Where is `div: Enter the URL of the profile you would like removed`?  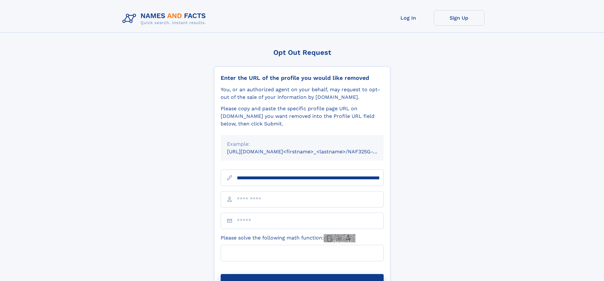
div: Enter the URL of the profile you would like removed is located at coordinates (302, 78).